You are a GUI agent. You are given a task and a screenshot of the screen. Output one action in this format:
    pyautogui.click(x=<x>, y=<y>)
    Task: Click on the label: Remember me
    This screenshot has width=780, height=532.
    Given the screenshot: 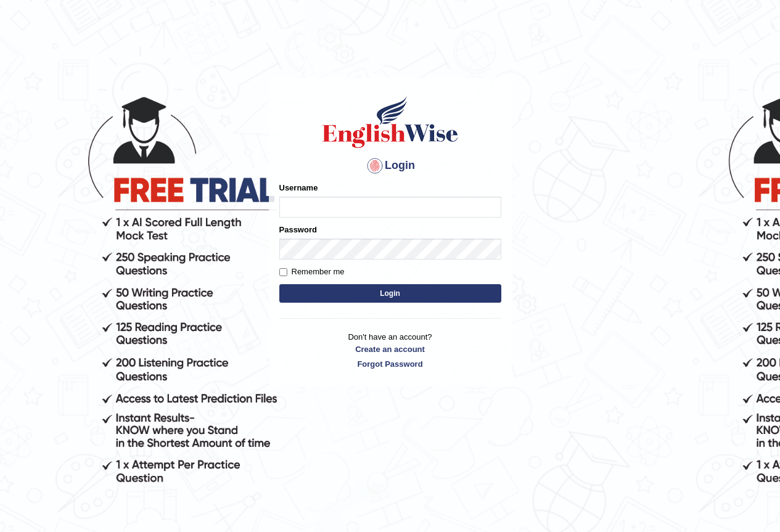 What is the action you would take?
    pyautogui.click(x=312, y=272)
    